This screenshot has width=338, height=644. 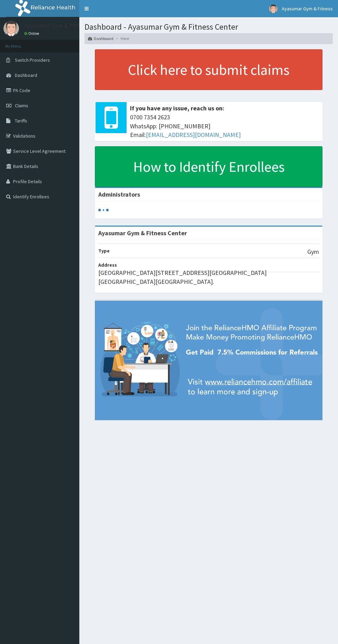 I want to click on b: Type, so click(x=104, y=251).